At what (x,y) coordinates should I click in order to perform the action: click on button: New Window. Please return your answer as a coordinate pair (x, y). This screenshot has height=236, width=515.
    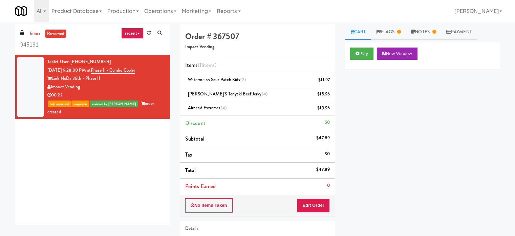
    Looking at the image, I should click on (398, 54).